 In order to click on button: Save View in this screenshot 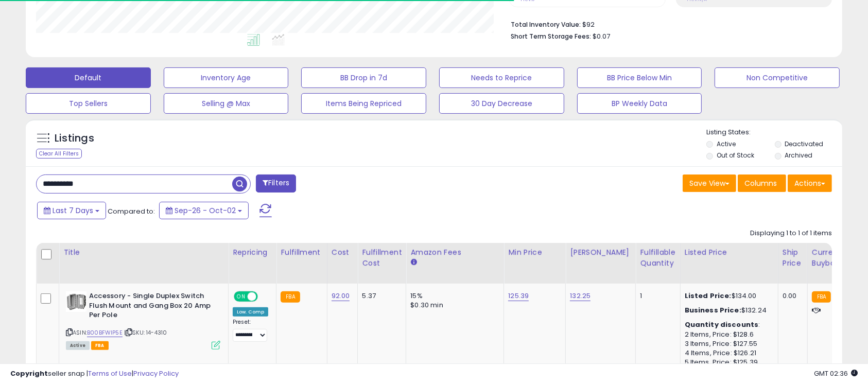, I will do `click(710, 183)`.